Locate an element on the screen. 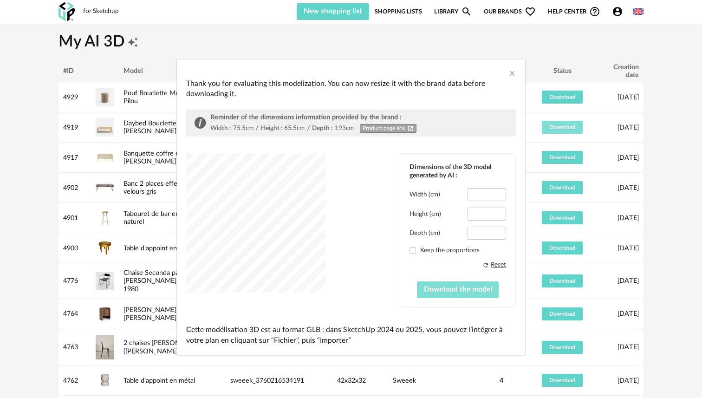 The image size is (702, 398). div: Depth : is located at coordinates (322, 128).